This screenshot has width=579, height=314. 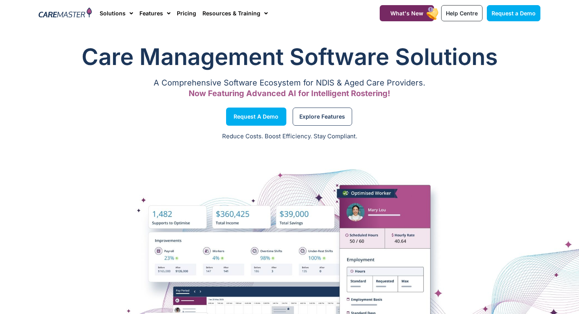 I want to click on a: What's New, so click(x=407, y=13).